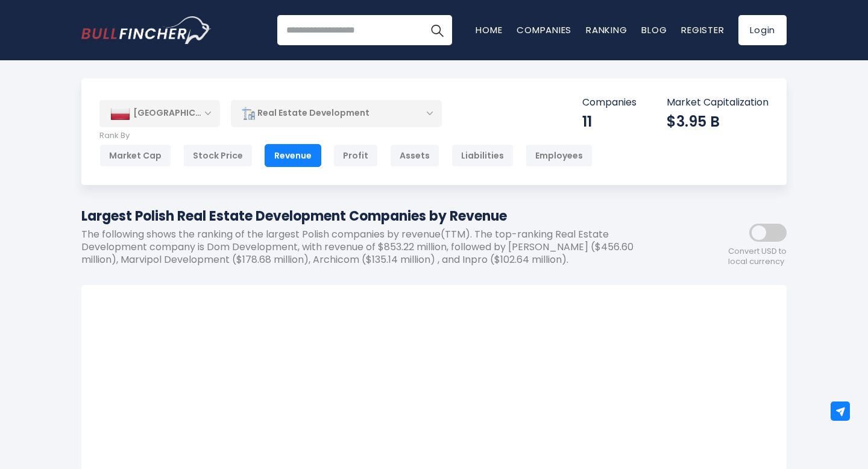 This screenshot has height=469, width=868. I want to click on h1: Largest Polish Real Estate Development Companies by Revenue, so click(379, 215).